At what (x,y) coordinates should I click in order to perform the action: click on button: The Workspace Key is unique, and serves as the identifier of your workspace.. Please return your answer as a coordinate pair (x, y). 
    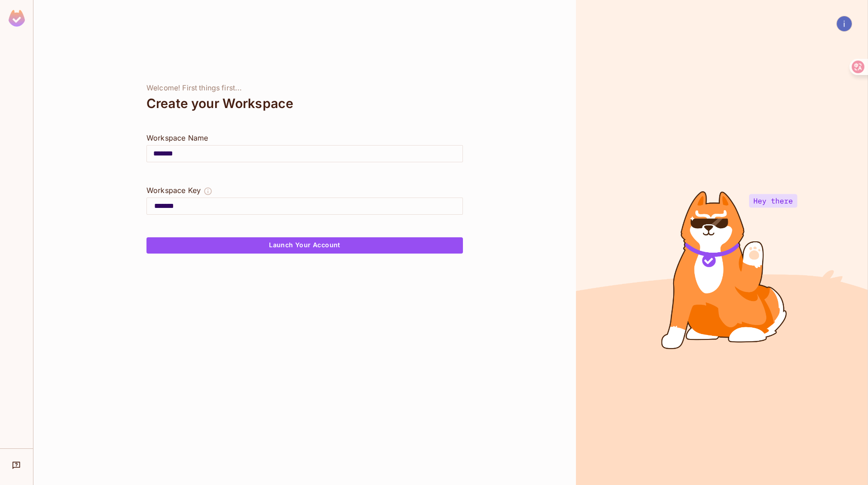
    Looking at the image, I should click on (208, 191).